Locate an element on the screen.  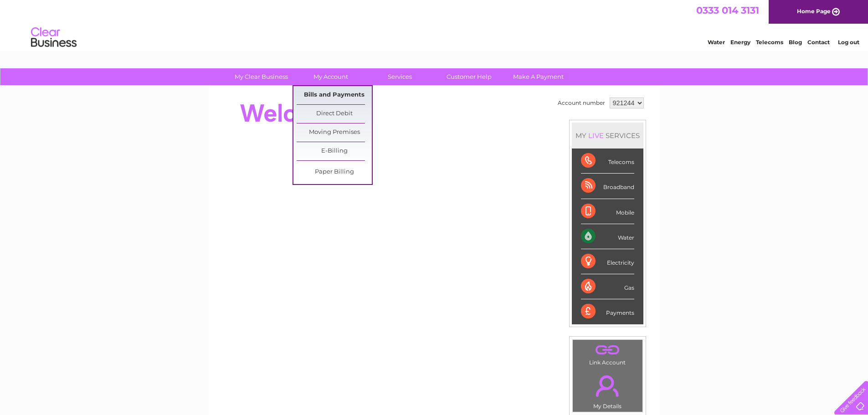
a: My Clear Business is located at coordinates (261, 76).